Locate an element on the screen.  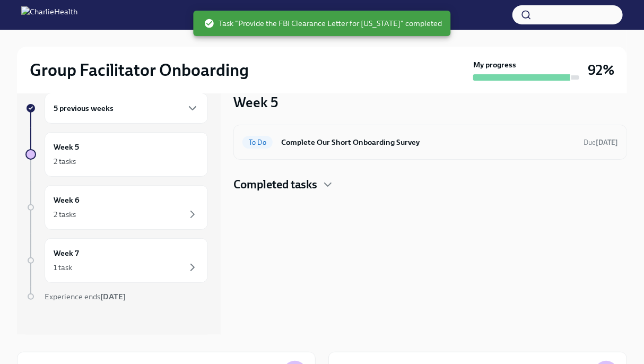
div: Completed tasks is located at coordinates (430, 184).